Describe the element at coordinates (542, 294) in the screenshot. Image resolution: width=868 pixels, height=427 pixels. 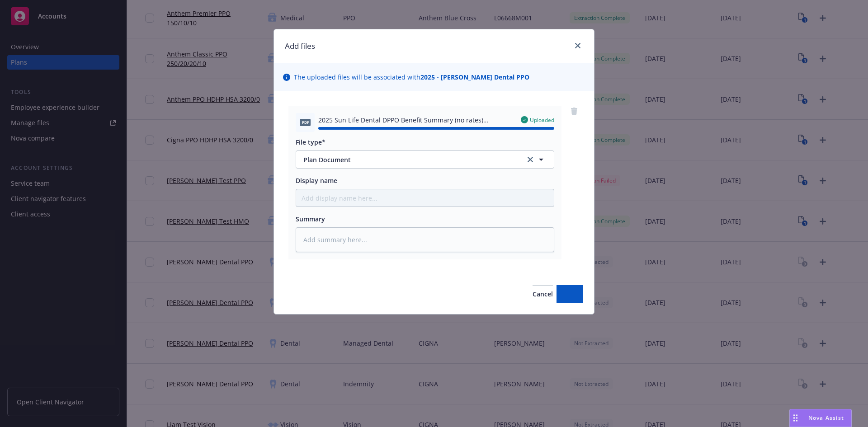
I see `button: Cancel` at that location.